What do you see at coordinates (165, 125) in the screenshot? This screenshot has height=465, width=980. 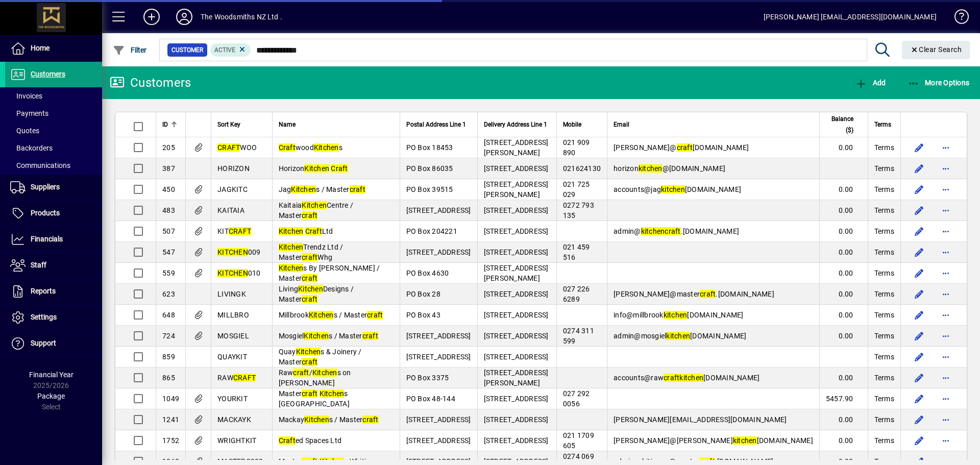 I see `span: ID` at bounding box center [165, 125].